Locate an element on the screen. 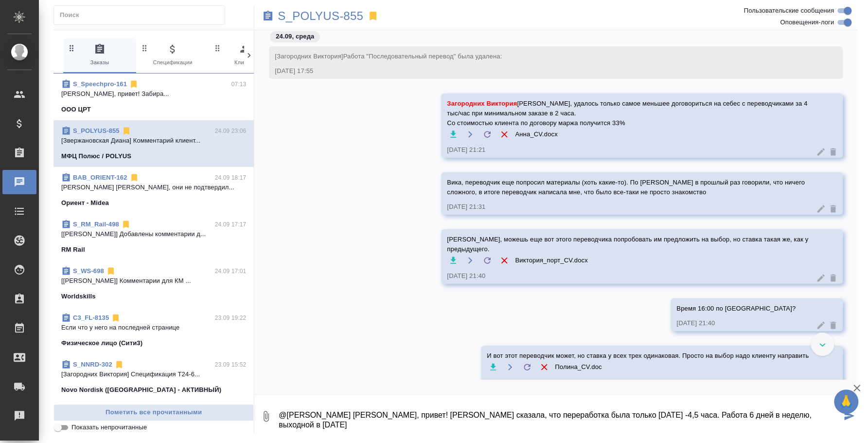  p: Worldskills is located at coordinates (78, 296).